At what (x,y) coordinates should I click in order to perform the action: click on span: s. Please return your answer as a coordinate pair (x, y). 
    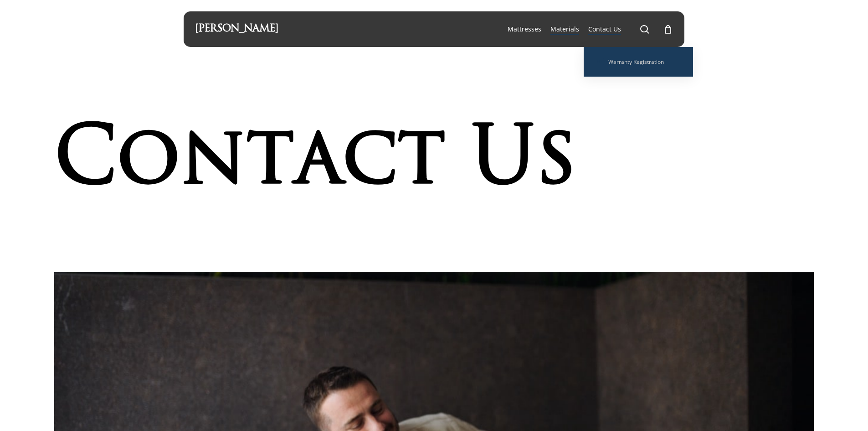
    Looking at the image, I should click on (556, 163).